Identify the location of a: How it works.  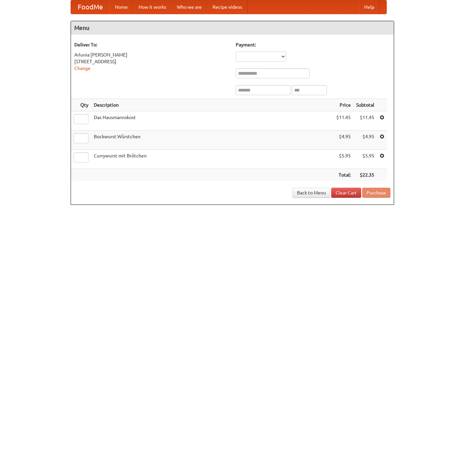
(153, 7).